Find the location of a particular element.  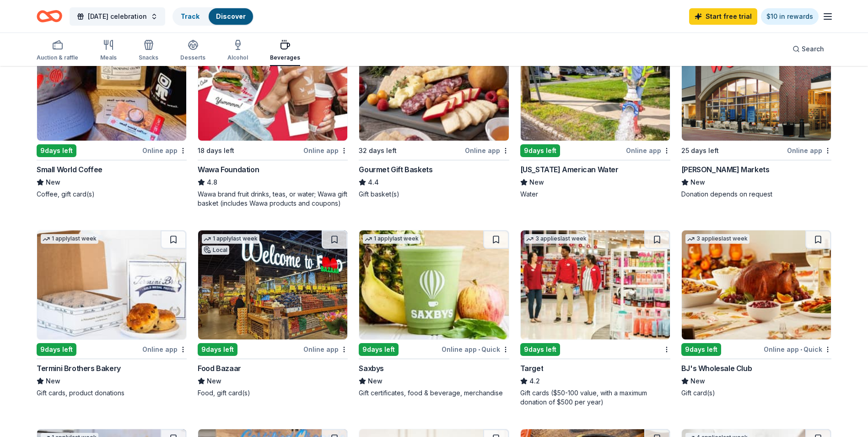

div: 32 days left is located at coordinates (378, 150).